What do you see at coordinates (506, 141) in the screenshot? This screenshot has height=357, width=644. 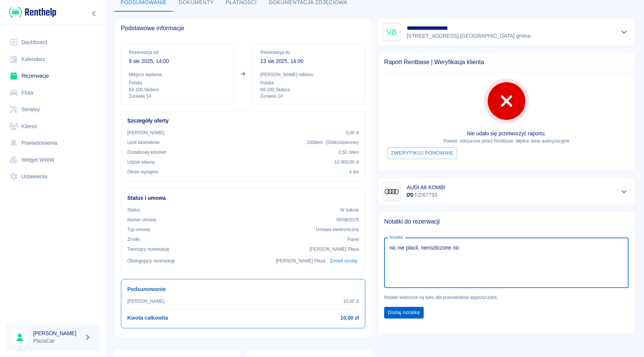 I see `p: Powód: odrzucone przez Rentbase: błędne dane autoryzacyjne` at bounding box center [506, 141].